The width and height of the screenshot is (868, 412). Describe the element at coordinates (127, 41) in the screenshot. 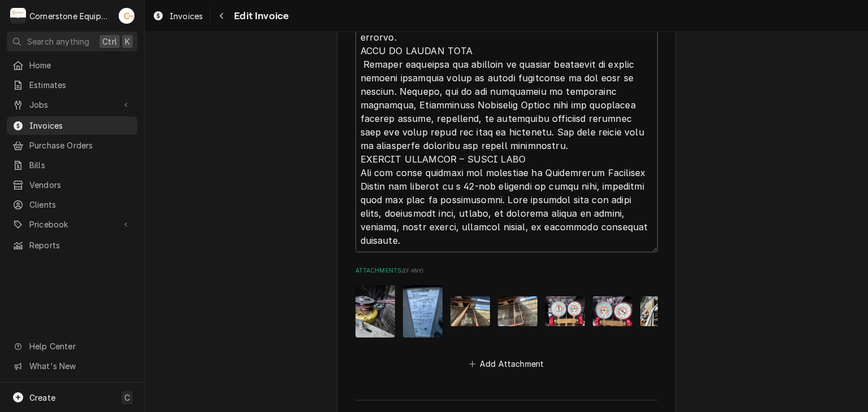

I see `span: K` at that location.